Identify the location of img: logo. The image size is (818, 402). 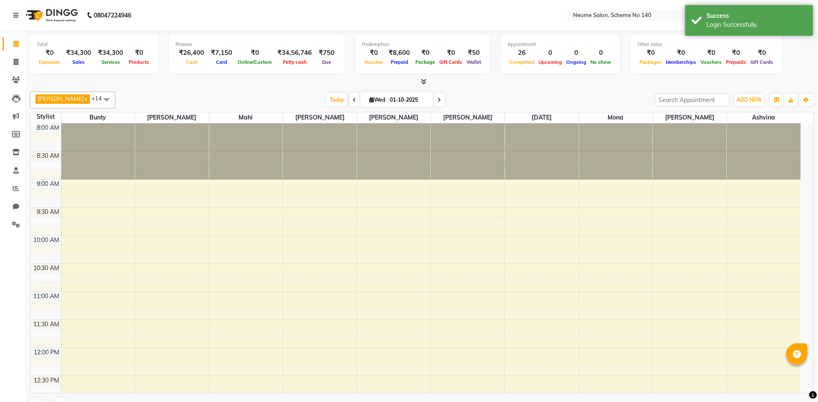
(51, 15).